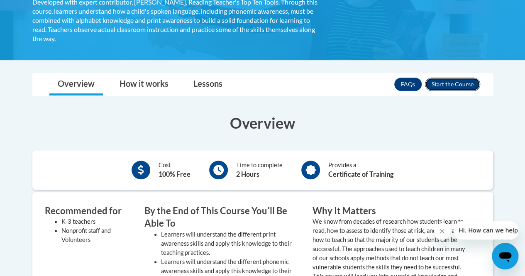  What do you see at coordinates (208, 84) in the screenshot?
I see `a: Lessons` at bounding box center [208, 84].